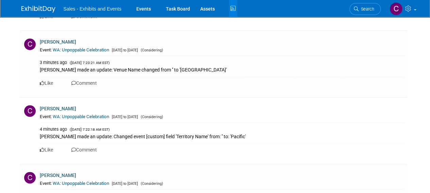 This screenshot has height=193, width=430. I want to click on a: Search, so click(365, 9).